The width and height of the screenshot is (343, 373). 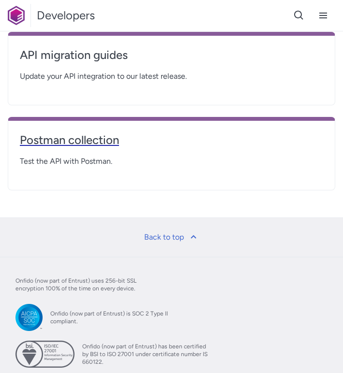 I want to click on span: Test the API with Postman., so click(x=171, y=162).